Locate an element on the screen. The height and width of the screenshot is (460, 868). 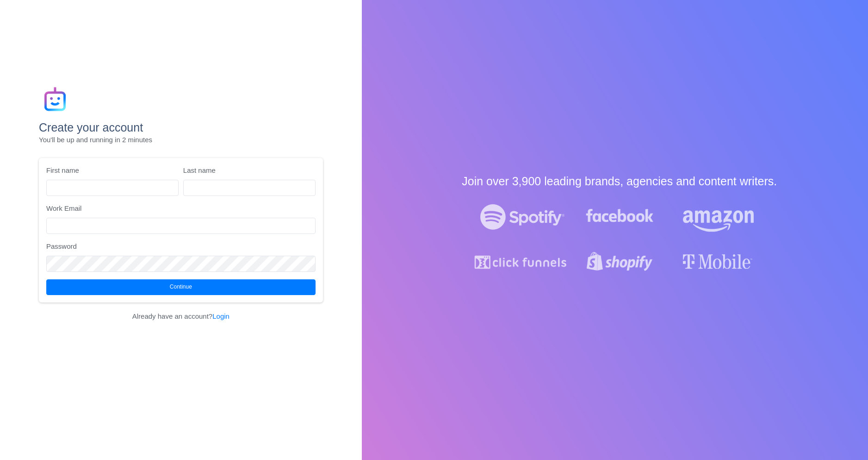
strong: Join over 3,900 leading brands, agencies and content writers. is located at coordinates (619, 181).